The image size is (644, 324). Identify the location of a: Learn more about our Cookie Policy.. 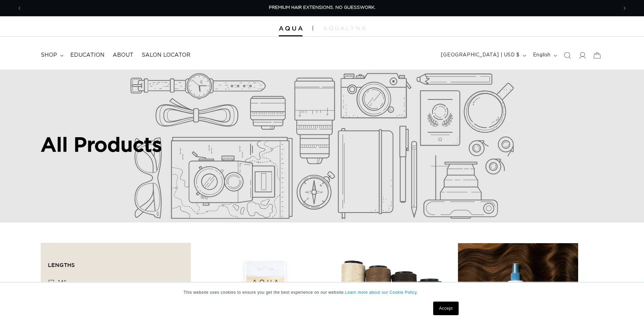
(381, 292).